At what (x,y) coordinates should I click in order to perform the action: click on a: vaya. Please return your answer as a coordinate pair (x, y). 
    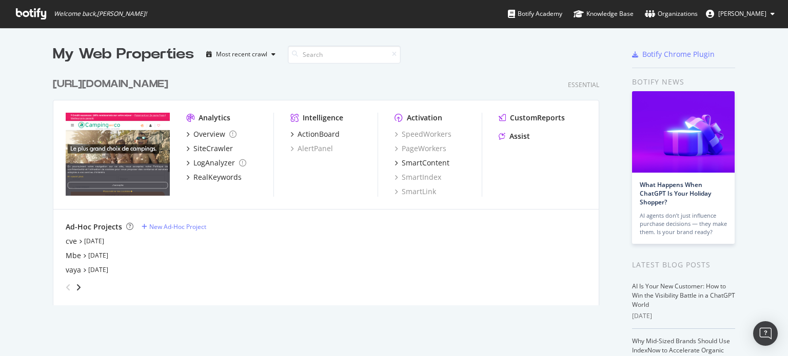
    Looking at the image, I should click on (73, 270).